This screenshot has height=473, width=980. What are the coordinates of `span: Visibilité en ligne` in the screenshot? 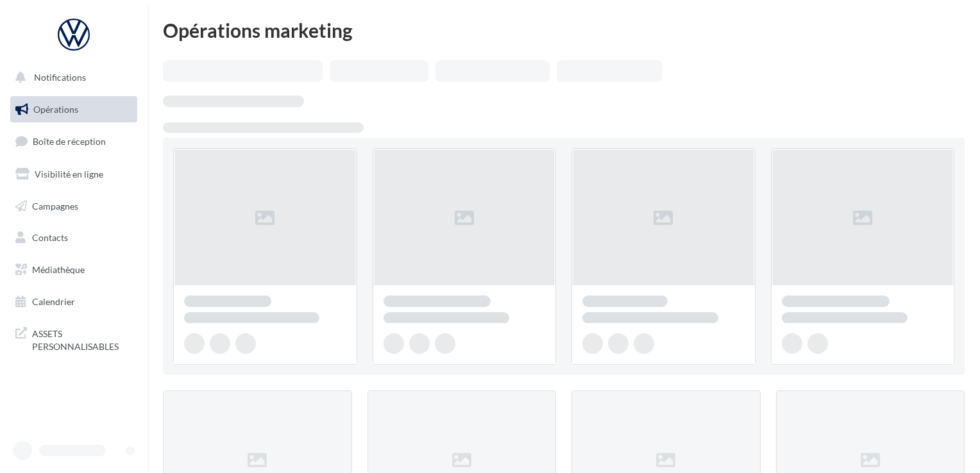 It's located at (69, 174).